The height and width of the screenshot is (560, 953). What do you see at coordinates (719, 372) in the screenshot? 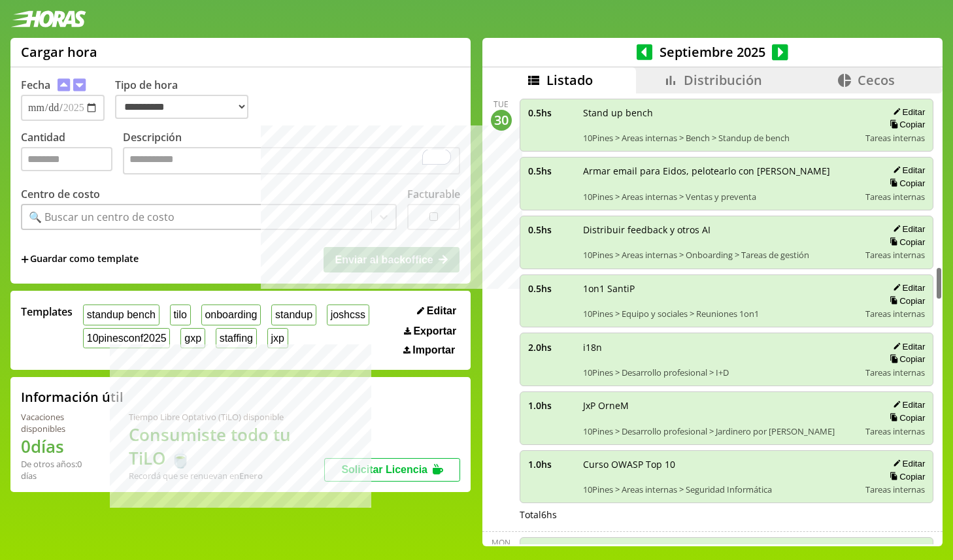
I see `span: 10Pines > Desarrollo profesional > I+D` at bounding box center [719, 372].